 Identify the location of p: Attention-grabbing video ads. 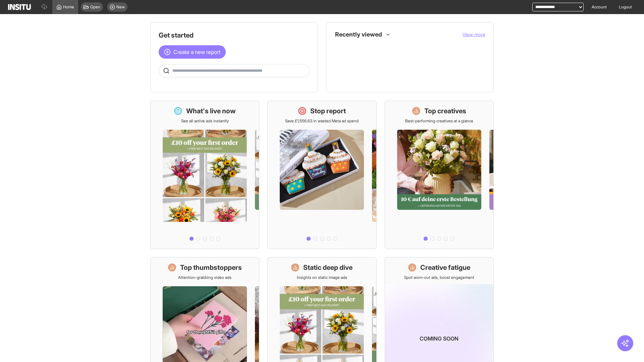
(205, 278).